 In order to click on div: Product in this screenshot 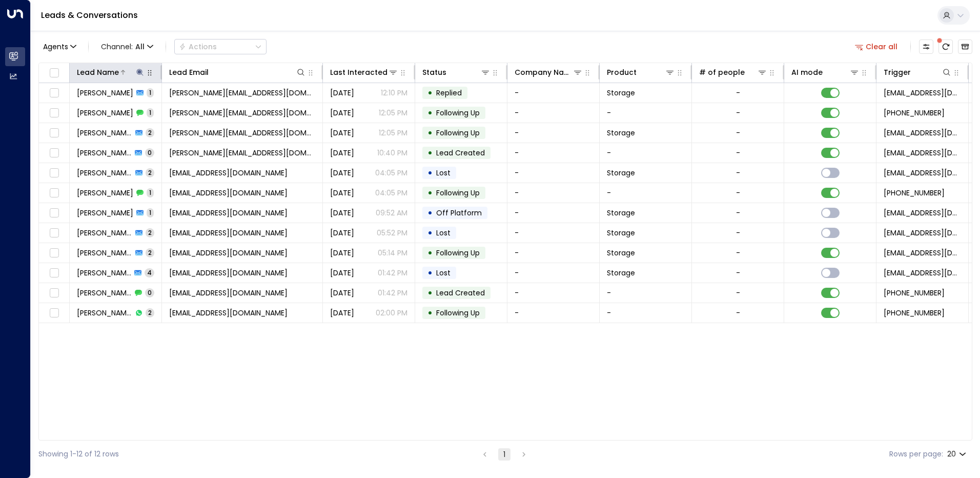, I will do `click(622, 72)`.